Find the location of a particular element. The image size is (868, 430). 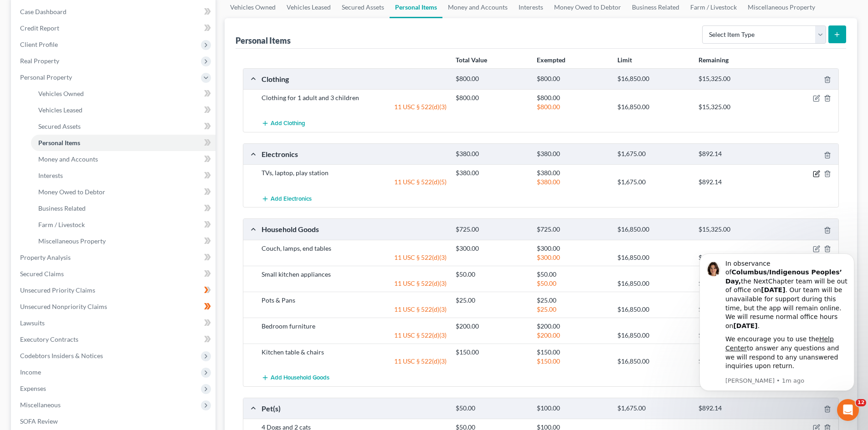

div: Electronics is located at coordinates (354, 154).